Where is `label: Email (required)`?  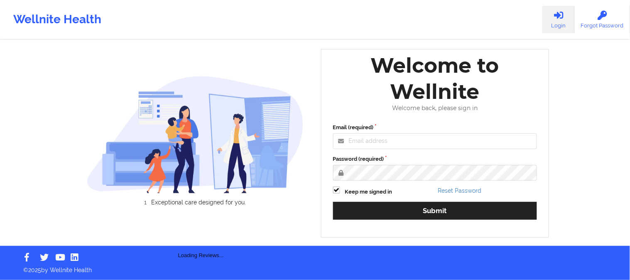
label: Email (required) is located at coordinates (436, 128).